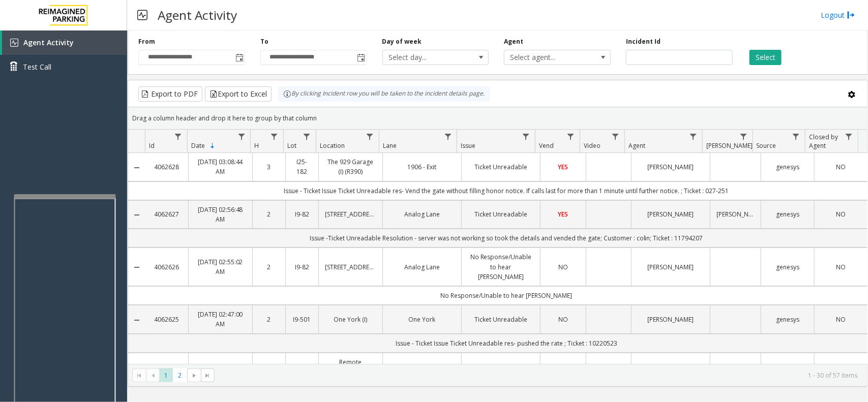  What do you see at coordinates (198, 145) in the screenshot?
I see `span: Date` at bounding box center [198, 145].